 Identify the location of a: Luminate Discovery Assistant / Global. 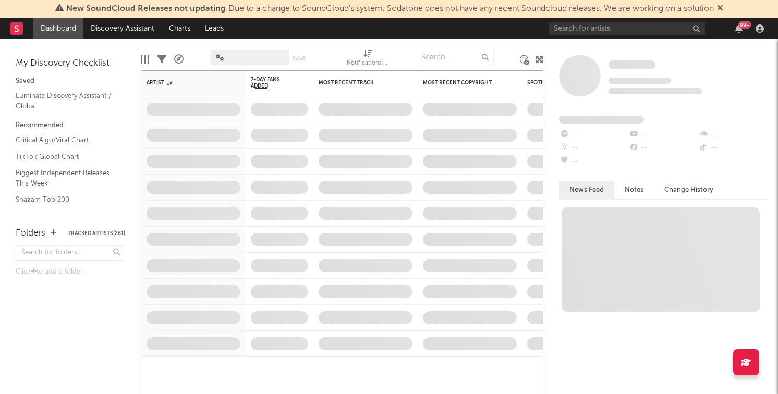
(65, 101).